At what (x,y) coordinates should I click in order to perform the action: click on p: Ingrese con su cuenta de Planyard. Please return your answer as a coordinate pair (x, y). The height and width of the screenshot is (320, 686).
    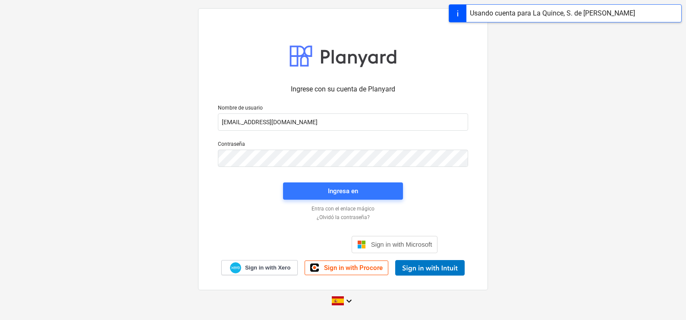
    Looking at the image, I should click on (343, 89).